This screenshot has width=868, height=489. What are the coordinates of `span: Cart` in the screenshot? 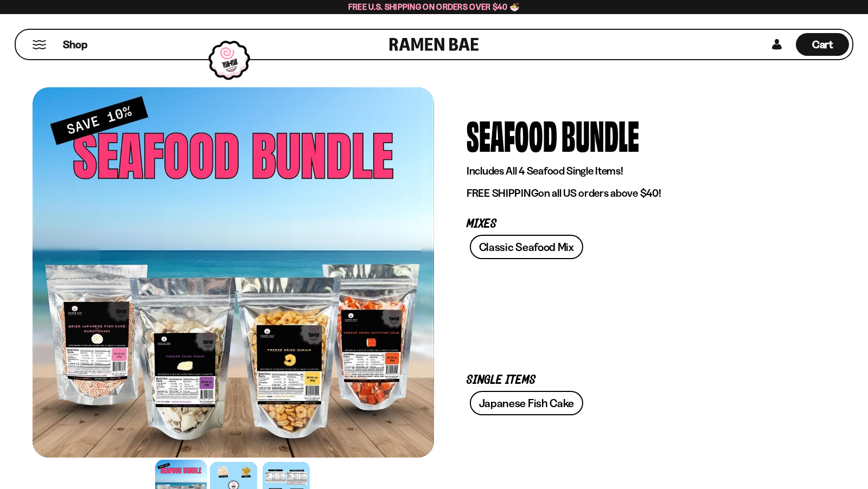 It's located at (823, 44).